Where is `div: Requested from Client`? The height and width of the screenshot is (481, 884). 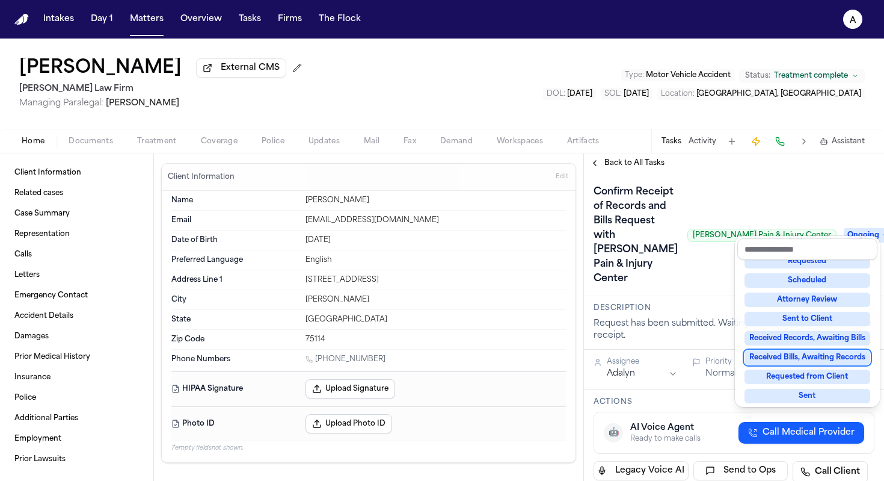
div: Requested from Client is located at coordinates (807, 377).